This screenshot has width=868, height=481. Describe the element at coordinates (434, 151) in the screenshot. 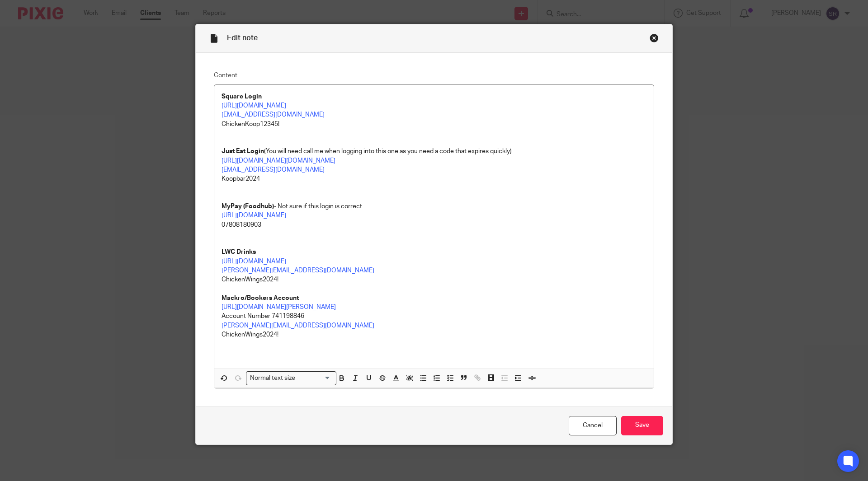

I see `p: (You will need call me when logging into this one as you need a code that expires quickly)` at that location.